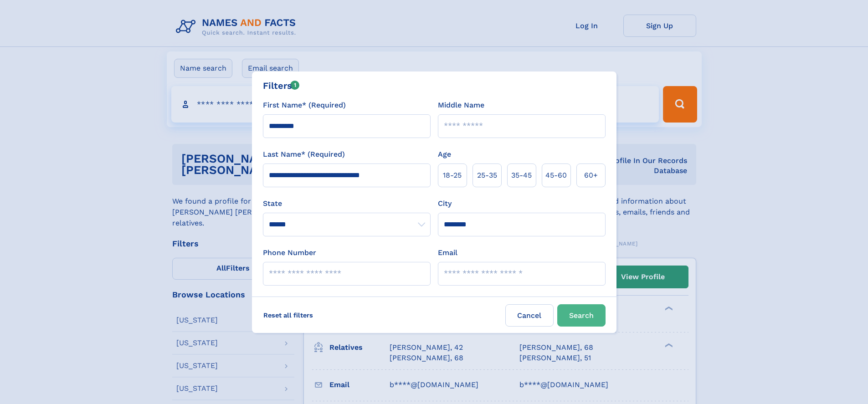  What do you see at coordinates (530, 315) in the screenshot?
I see `label: Cancel` at bounding box center [530, 315].